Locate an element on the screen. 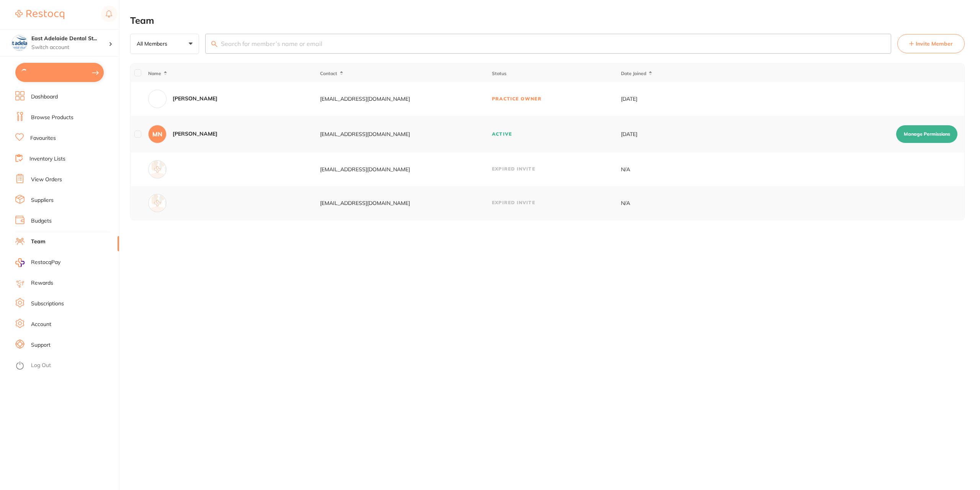  td: Practice Owner is located at coordinates (555, 99).